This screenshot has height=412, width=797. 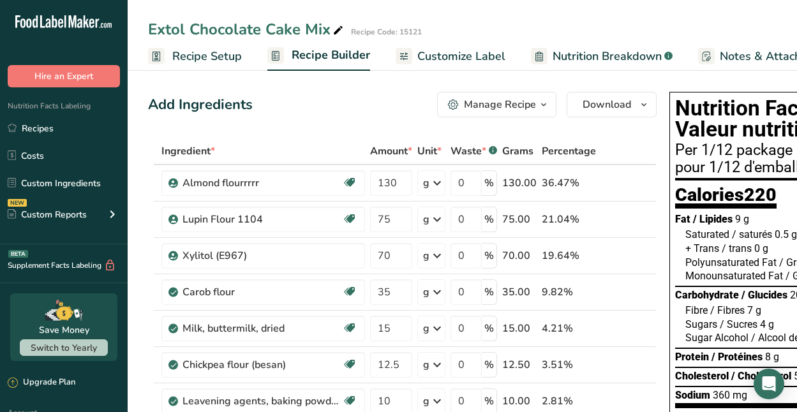 What do you see at coordinates (611, 105) in the screenshot?
I see `button: Download` at bounding box center [611, 105].